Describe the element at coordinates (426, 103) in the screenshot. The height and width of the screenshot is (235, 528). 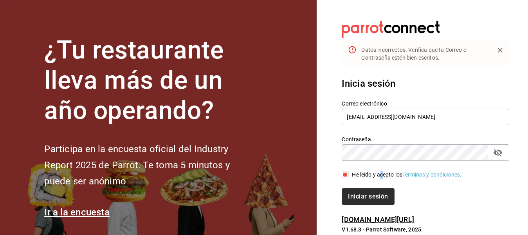
I see `label: Correo electrónico` at that location.